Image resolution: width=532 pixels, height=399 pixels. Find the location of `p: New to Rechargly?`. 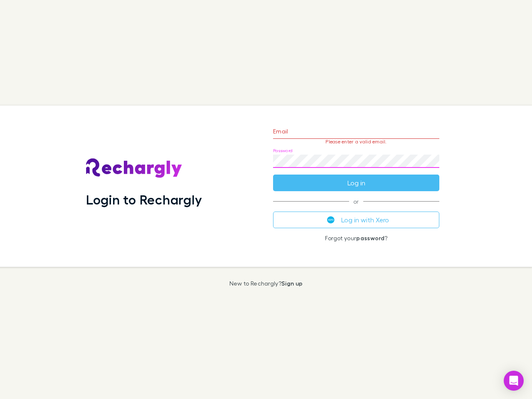

p: New to Rechargly? is located at coordinates (266, 284).